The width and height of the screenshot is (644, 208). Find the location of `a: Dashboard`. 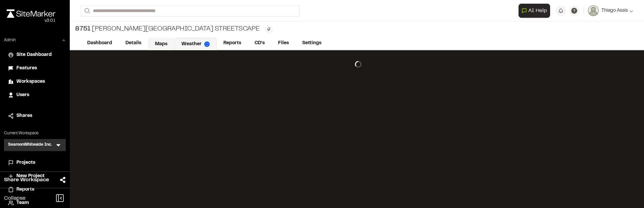

a: Dashboard is located at coordinates (100, 43).